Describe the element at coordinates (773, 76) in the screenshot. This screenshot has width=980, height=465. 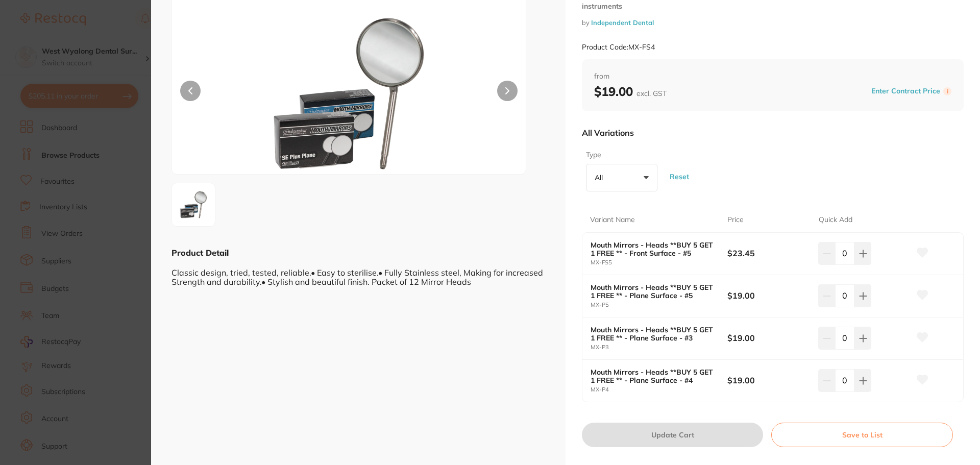
I see `span: from` at that location.